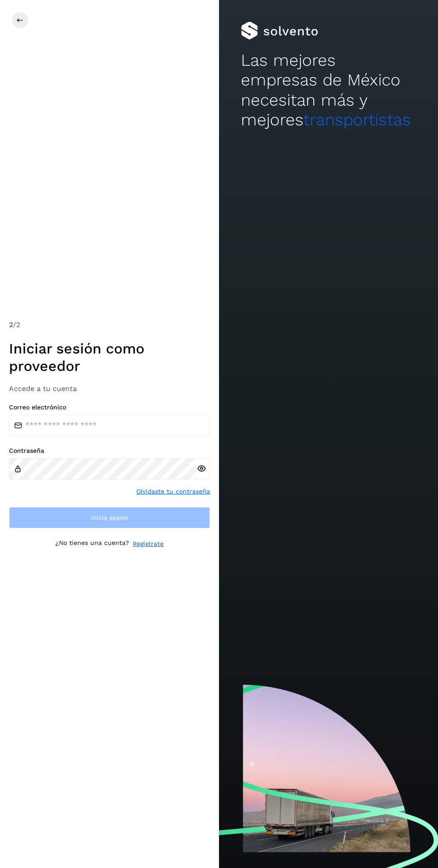 This screenshot has height=868, width=438. What do you see at coordinates (110, 324) in the screenshot?
I see `div: /2` at bounding box center [110, 324].